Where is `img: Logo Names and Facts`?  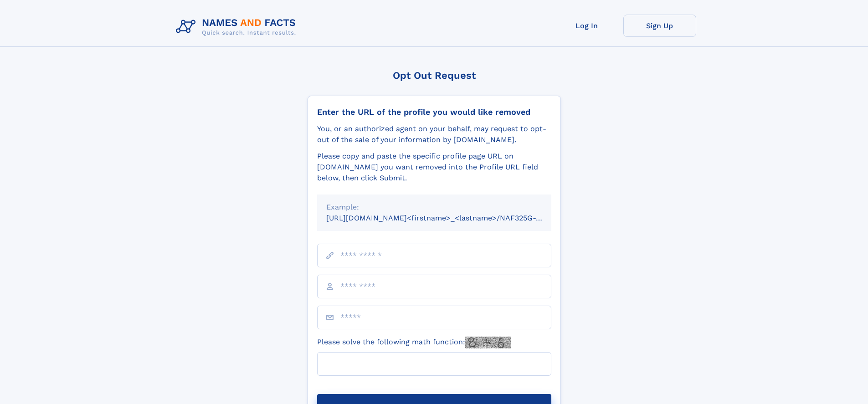 img: Logo Names and Facts is located at coordinates (238, 27).